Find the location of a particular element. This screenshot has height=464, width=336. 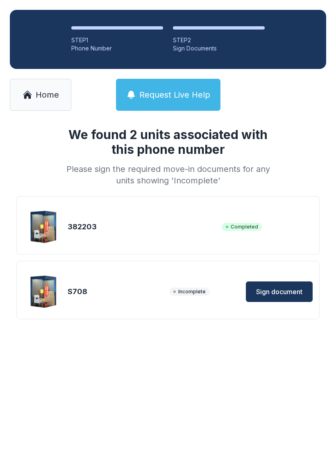

div: 382203 is located at coordinates (143, 227).